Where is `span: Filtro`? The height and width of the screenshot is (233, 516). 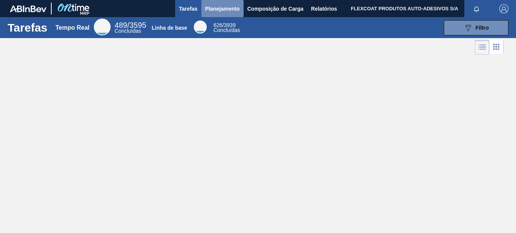
span: Filtro is located at coordinates (482, 28).